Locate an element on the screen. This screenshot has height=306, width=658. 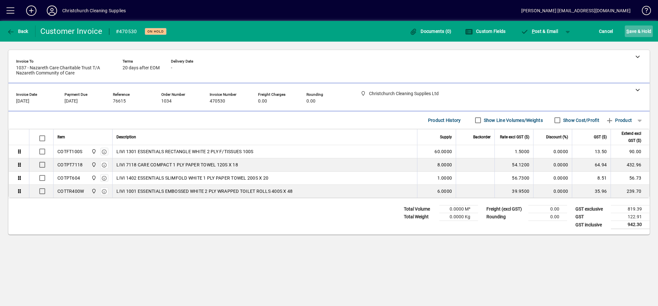
span: Documents (0) is located at coordinates (431, 31).